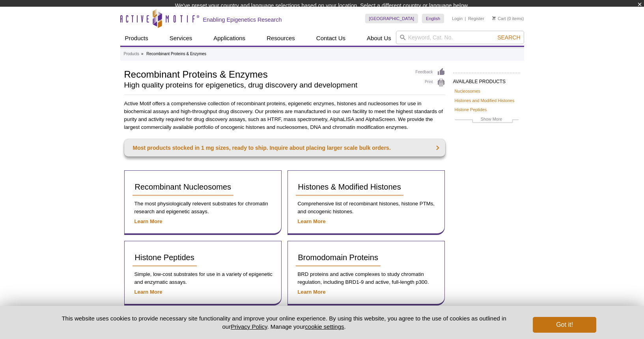 The height and width of the screenshot is (339, 644). What do you see at coordinates (183, 187) in the screenshot?
I see `span: Recombinant Nucleosomes` at bounding box center [183, 187].